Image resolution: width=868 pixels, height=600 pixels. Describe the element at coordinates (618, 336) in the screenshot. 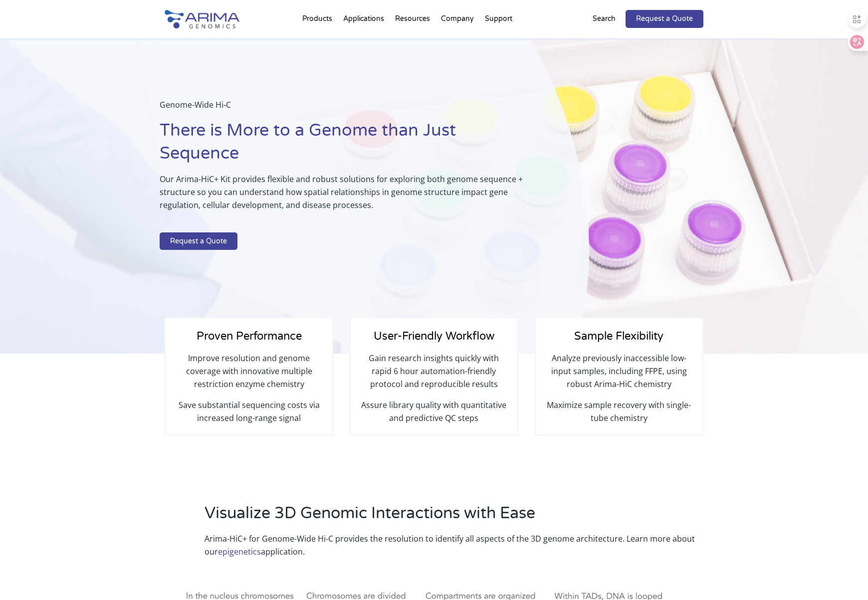

I see `span: Sample Flexibility` at that location.